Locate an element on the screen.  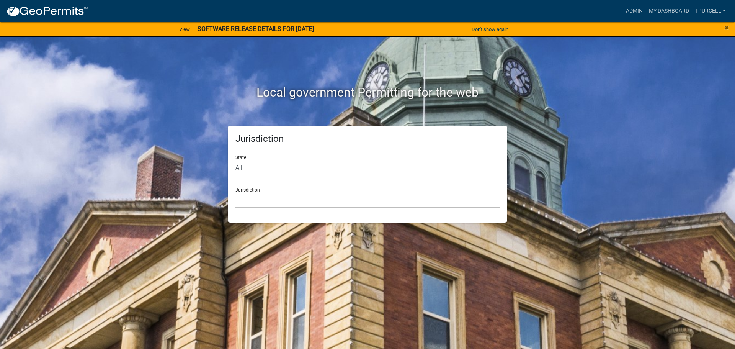
h2: Local government Permitting for the web is located at coordinates (368, 92).